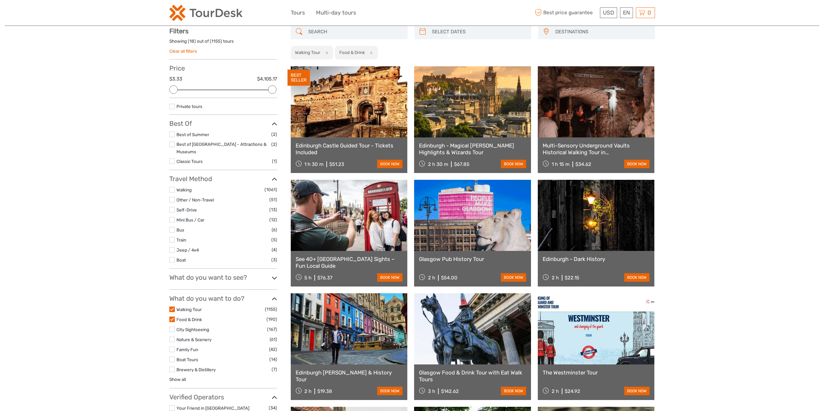 The image size is (824, 411). What do you see at coordinates (349, 149) in the screenshot?
I see `a: Edinburgh Castle Guided Tour - Tickets Included` at bounding box center [349, 149].